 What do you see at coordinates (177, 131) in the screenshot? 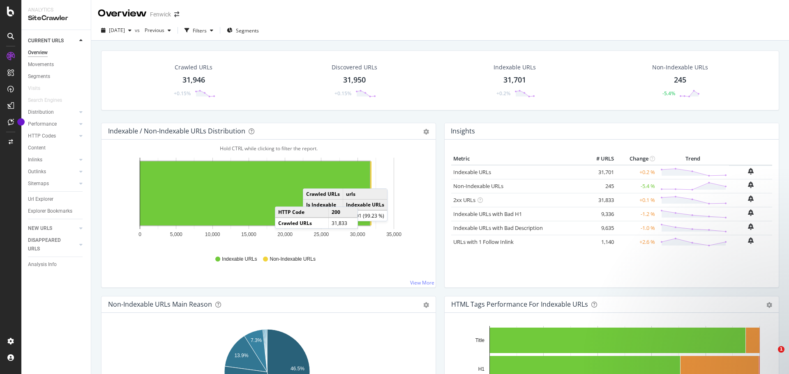
I see `div: Indexable / Non-Indexable URLs Distribution` at bounding box center [177, 131].